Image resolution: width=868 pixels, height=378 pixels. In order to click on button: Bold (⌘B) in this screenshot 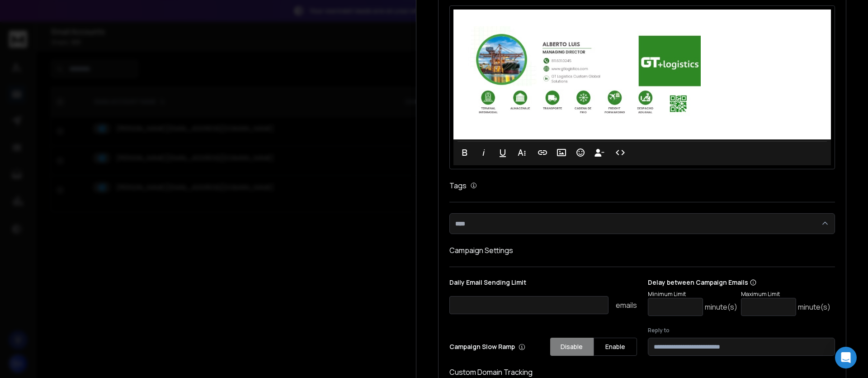, I will do `click(465, 152)`.